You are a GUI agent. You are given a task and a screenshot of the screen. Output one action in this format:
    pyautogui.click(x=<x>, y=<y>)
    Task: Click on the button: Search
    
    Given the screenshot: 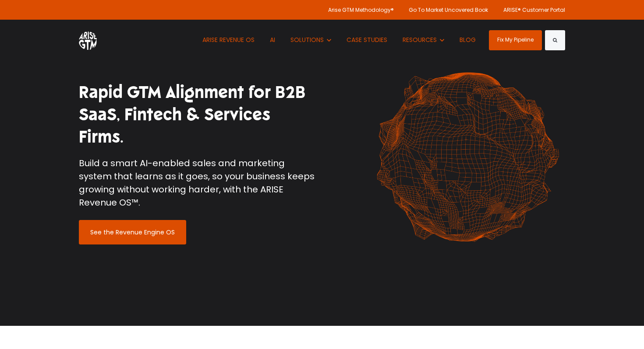 What is the action you would take?
    pyautogui.click(x=555, y=40)
    